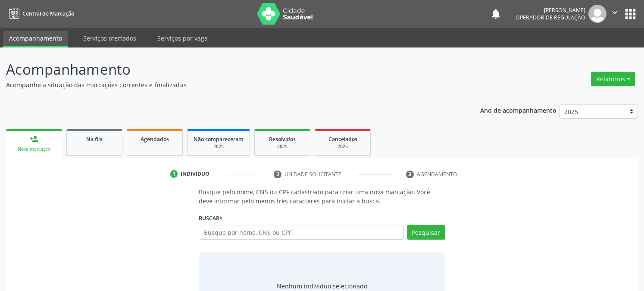 The height and width of the screenshot is (291, 644). Describe the element at coordinates (195, 174) in the screenshot. I see `div: Indivíduo` at that location.